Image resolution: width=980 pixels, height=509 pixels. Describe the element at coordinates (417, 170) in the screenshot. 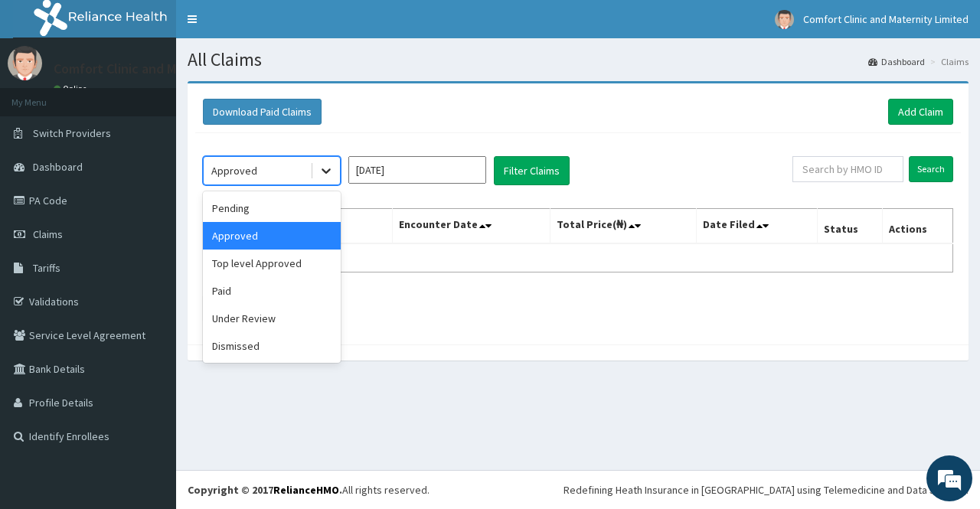

I see `input: Select Month and Year` at that location.